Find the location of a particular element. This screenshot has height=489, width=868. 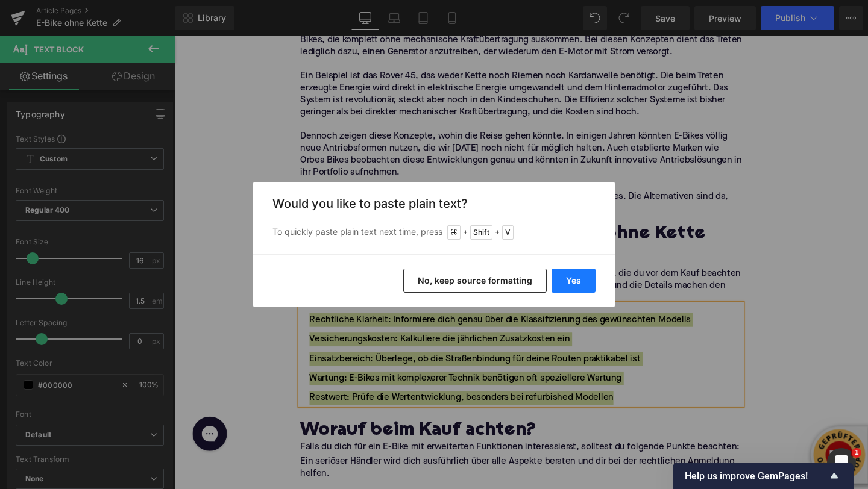

span: 1 is located at coordinates (856, 453).